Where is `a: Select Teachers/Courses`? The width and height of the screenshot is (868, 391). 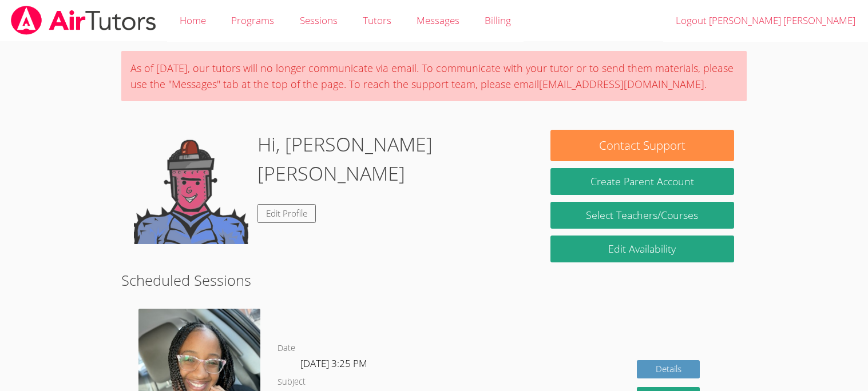 a: Select Teachers/Courses is located at coordinates (642, 215).